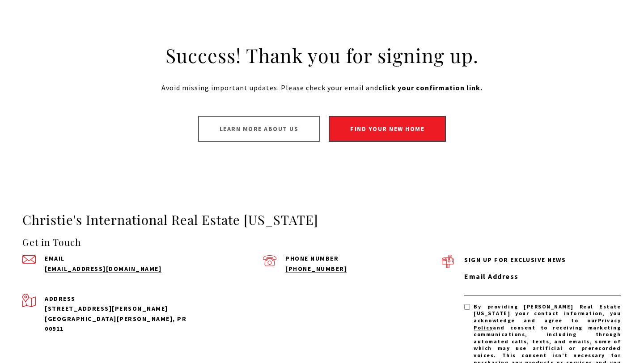 This screenshot has width=644, height=363. Describe the element at coordinates (259, 129) in the screenshot. I see `a: Learn more about us` at that location.